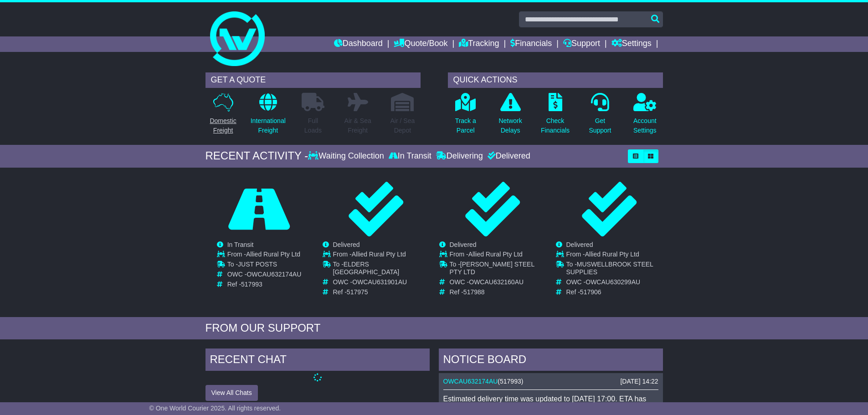 The height and width of the screenshot is (415, 868). What do you see at coordinates (465, 126) in the screenshot?
I see `p: Track a Parcel` at bounding box center [465, 126].